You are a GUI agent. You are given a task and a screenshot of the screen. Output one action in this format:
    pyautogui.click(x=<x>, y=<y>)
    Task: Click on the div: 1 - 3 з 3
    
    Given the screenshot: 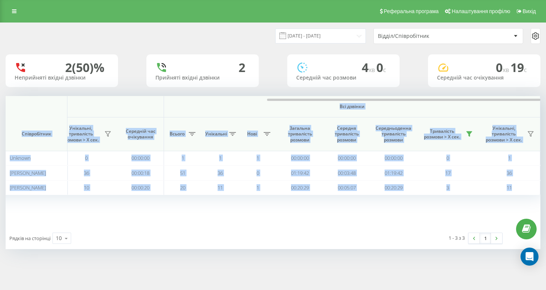 What is the action you would take?
    pyautogui.click(x=457, y=237)
    